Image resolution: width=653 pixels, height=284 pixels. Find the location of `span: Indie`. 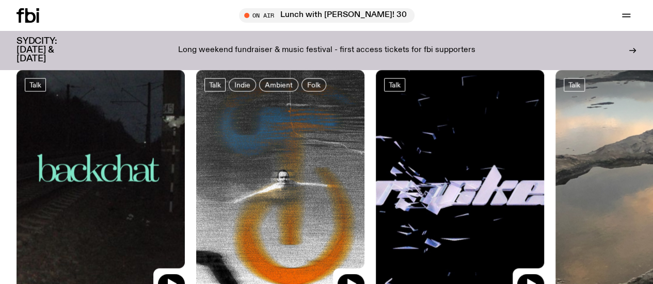

span: Indie is located at coordinates (242, 85).